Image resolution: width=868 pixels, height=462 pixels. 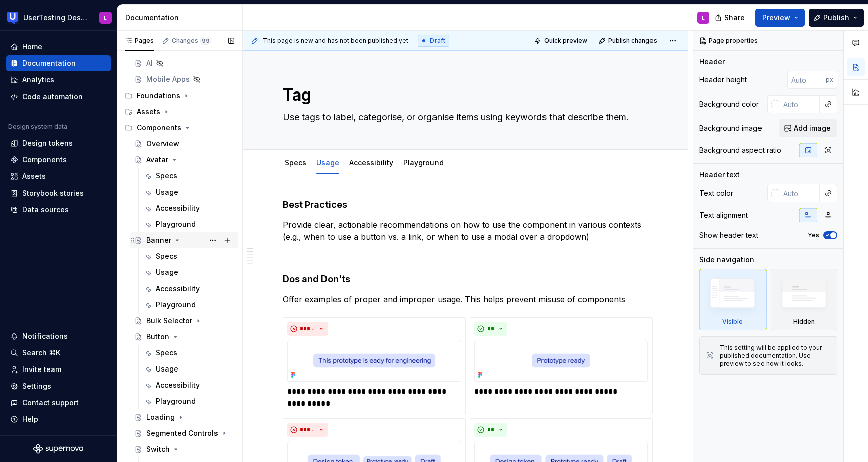 What do you see at coordinates (712, 62) in the screenshot?
I see `div: Header` at bounding box center [712, 62].